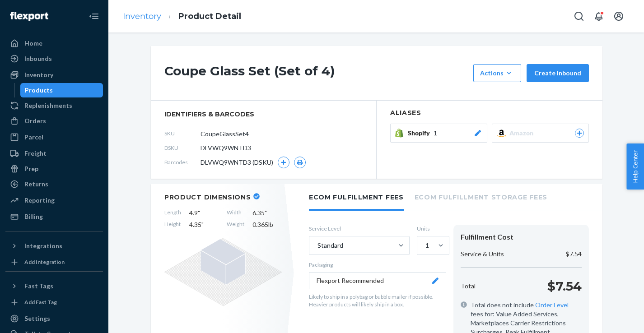  Describe the element at coordinates (427, 246) in the screenshot. I see `div: 1` at that location.